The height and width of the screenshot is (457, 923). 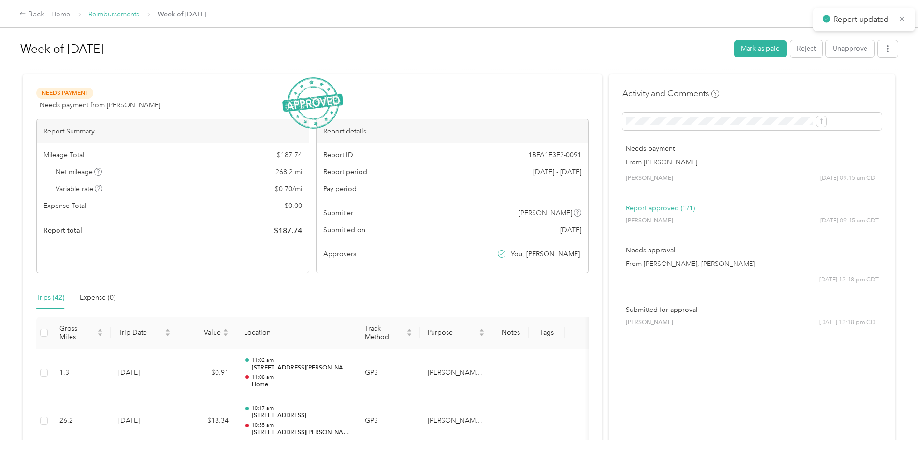 I want to click on th: Gross Miles, so click(x=81, y=332).